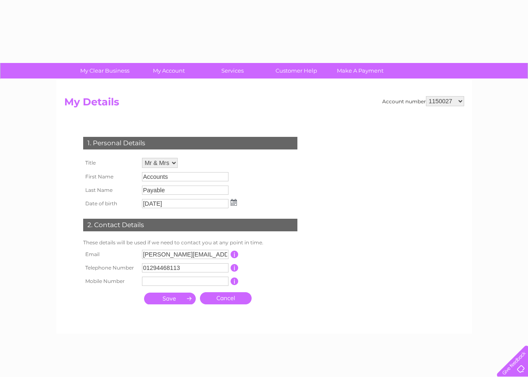  I want to click on th: Mobile Number, so click(111, 282).